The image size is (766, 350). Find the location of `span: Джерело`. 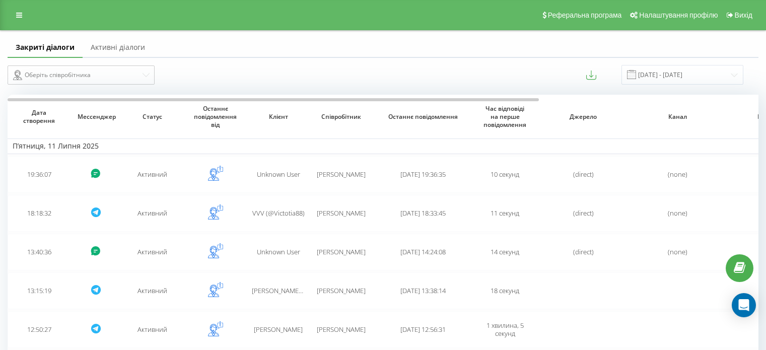

span: Джерело is located at coordinates (583, 117).